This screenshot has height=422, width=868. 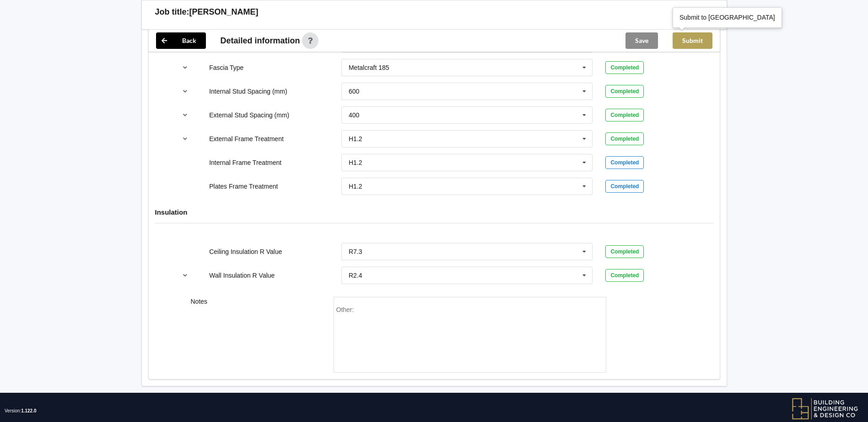 I want to click on div: Metalcraft 185, so click(x=368, y=67).